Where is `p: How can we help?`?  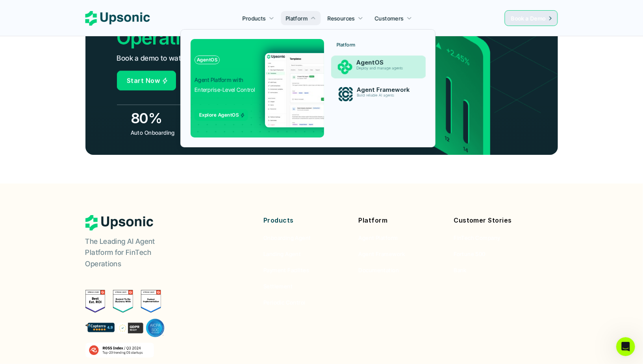 p: How can we help? is located at coordinates (79, 76).